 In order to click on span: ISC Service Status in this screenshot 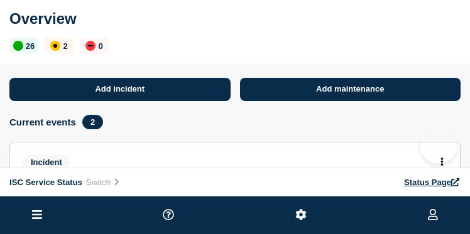, I will do `click(46, 182)`.